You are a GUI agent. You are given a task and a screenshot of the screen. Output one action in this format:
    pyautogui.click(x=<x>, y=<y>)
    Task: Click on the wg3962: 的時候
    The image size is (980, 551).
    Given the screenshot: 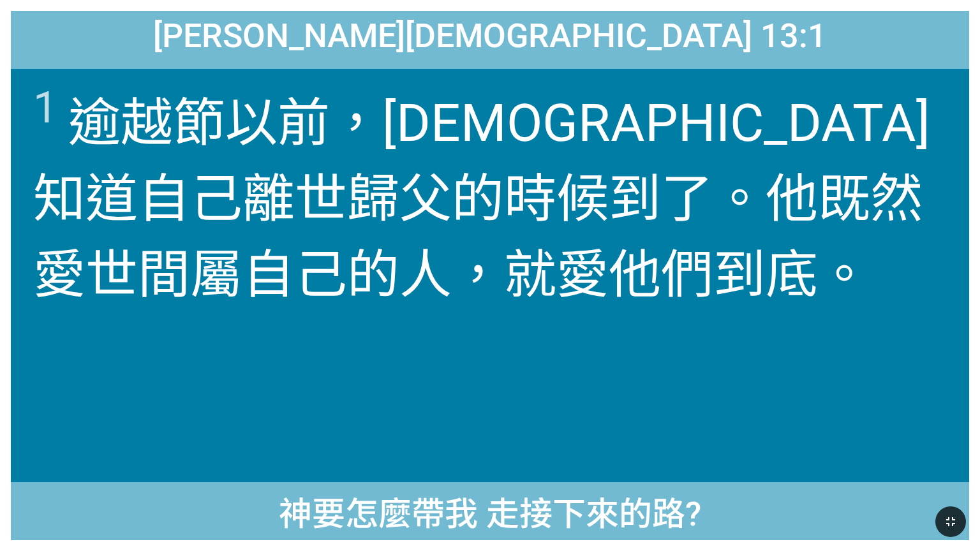 What is the action you would take?
    pyautogui.click(x=478, y=236)
    